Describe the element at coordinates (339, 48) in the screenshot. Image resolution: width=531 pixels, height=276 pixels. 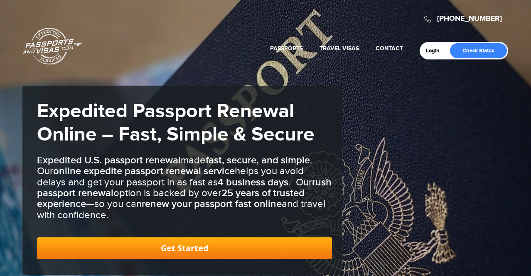
I see `a: Travel Visas` at that location.